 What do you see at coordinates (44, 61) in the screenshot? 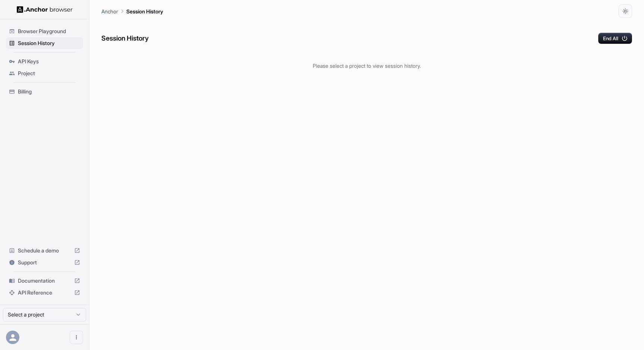
I see `div: API Keys` at bounding box center [44, 61].